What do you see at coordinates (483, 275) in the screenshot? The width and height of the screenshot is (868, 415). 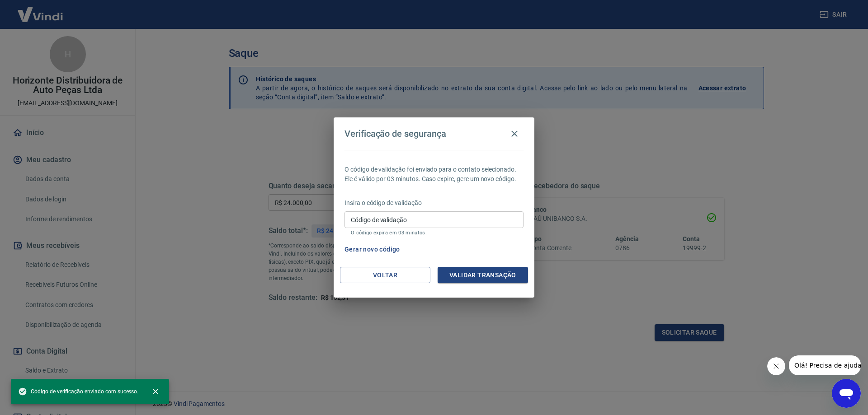 I see `button: Validar transação` at bounding box center [483, 275].